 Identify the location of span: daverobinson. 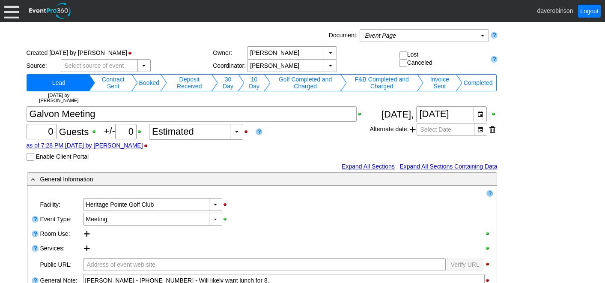
(555, 10).